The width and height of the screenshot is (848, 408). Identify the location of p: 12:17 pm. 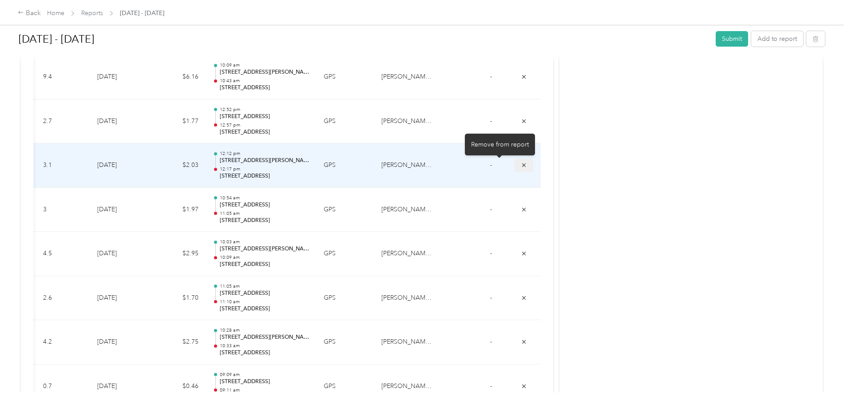
(264, 169).